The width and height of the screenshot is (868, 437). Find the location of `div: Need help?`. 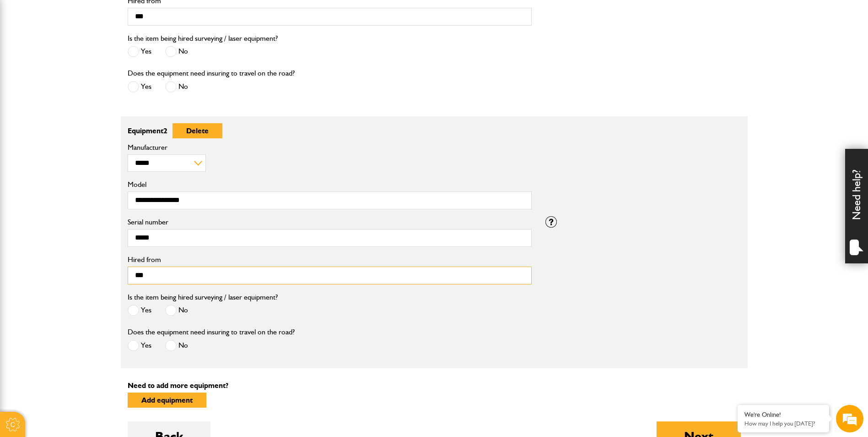

div: Need help? is located at coordinates (857, 206).